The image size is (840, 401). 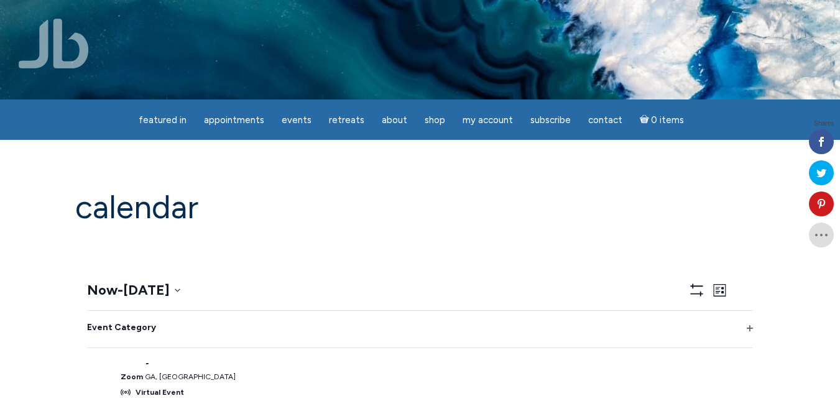 I want to click on h1: Calendar, so click(x=420, y=207).